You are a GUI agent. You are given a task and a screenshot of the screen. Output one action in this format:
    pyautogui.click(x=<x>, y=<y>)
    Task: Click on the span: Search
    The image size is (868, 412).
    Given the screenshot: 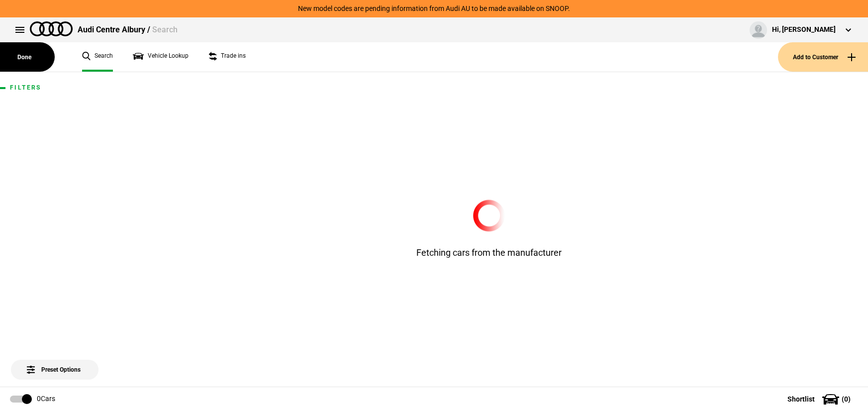 What is the action you would take?
    pyautogui.click(x=165, y=29)
    